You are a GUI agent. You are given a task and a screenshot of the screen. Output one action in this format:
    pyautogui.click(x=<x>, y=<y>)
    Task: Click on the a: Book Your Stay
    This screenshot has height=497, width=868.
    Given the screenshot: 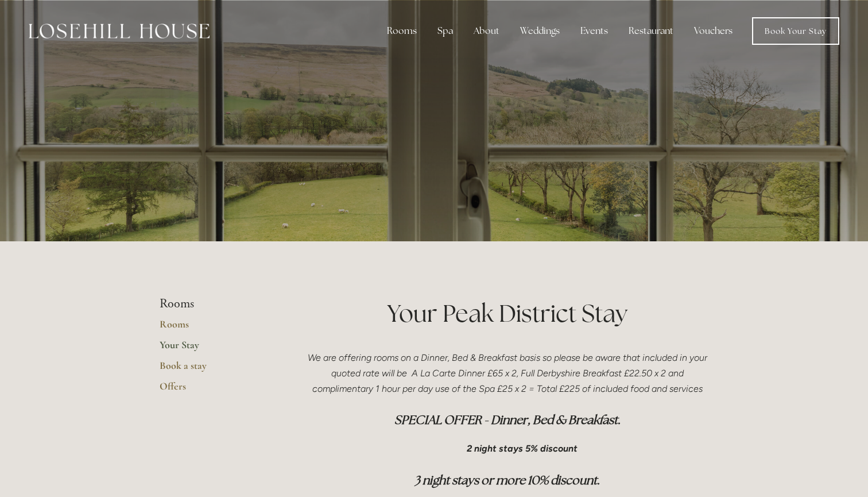 What is the action you would take?
    pyautogui.click(x=796, y=31)
    